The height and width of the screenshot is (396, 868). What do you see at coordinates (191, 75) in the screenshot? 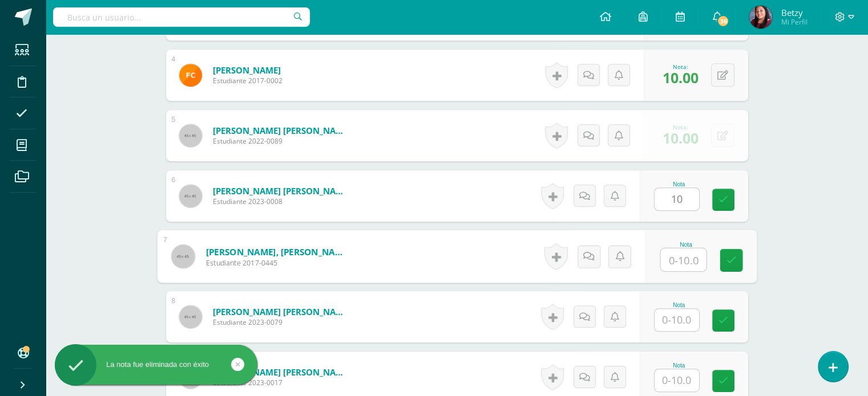
I see `img: ac183509ebdf9cbfe50569c14c5da54a.png` at bounding box center [191, 75].